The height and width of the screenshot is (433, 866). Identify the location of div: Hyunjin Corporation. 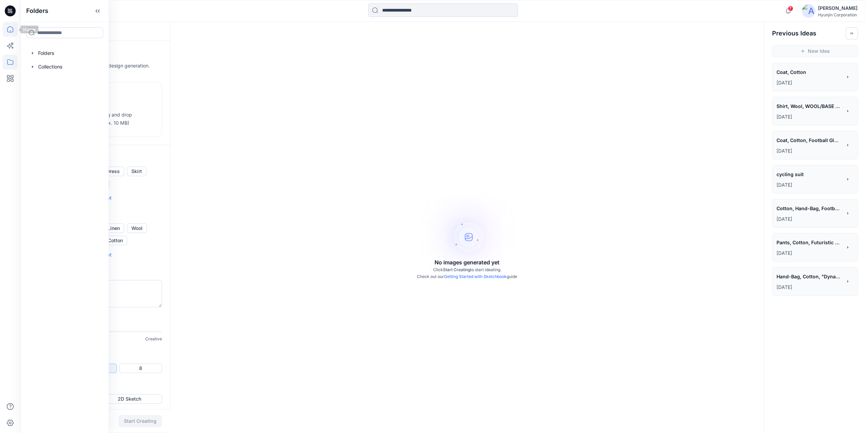
(838, 15).